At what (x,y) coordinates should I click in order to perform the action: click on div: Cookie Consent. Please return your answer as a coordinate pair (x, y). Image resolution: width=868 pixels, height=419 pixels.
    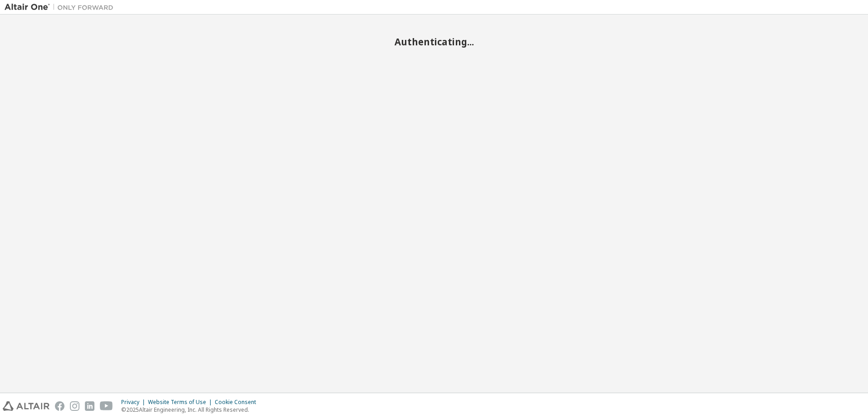
    Looking at the image, I should click on (238, 402).